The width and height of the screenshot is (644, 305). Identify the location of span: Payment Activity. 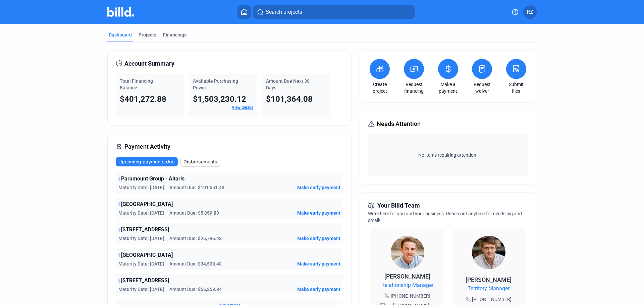
(147, 147).